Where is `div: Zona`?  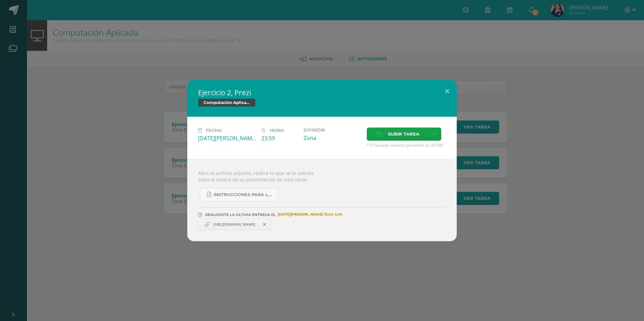
div: Zona is located at coordinates (332, 138).